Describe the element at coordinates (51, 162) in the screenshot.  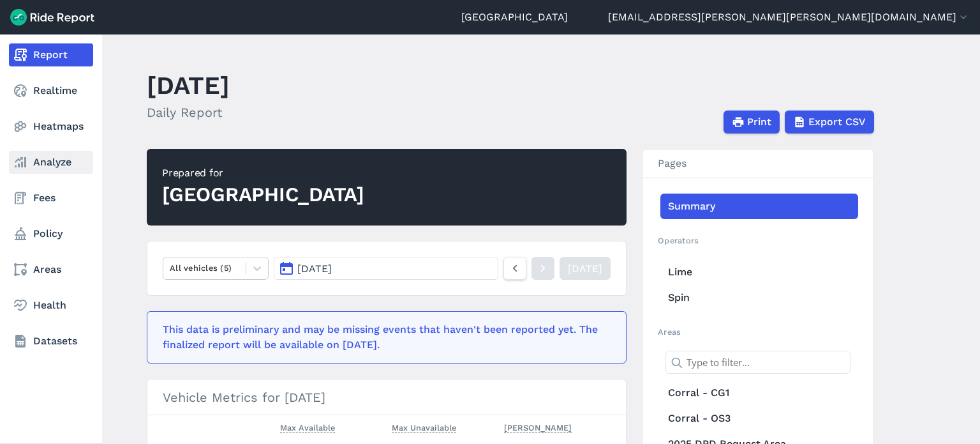
I see `a: Analyze` at that location.